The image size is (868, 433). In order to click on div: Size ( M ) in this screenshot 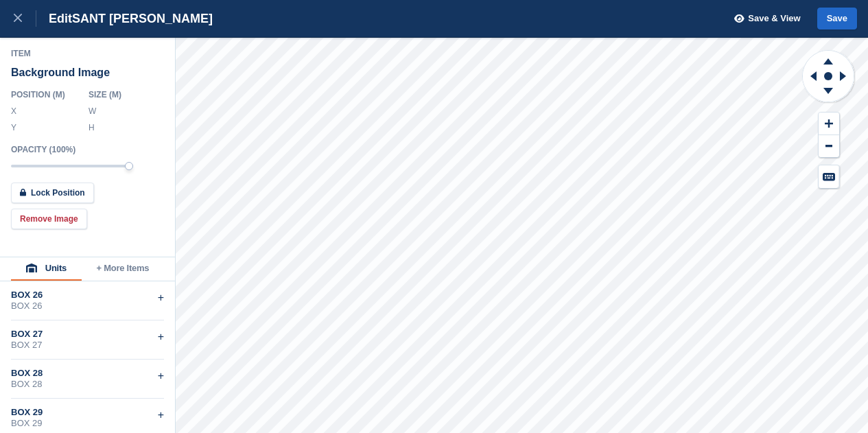, I will do `click(118, 94)`.